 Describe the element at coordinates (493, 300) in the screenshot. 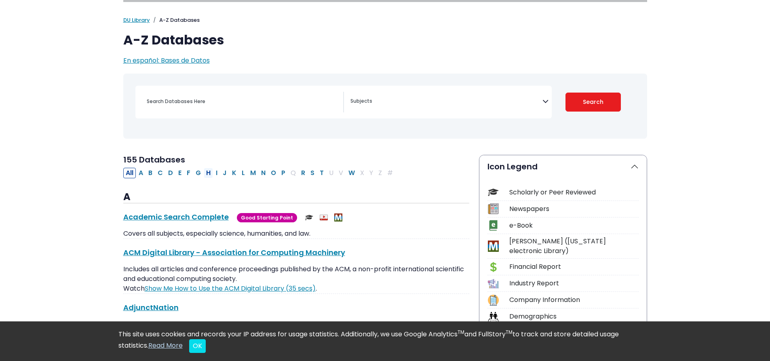

I see `img: Icon Company Information` at that location.